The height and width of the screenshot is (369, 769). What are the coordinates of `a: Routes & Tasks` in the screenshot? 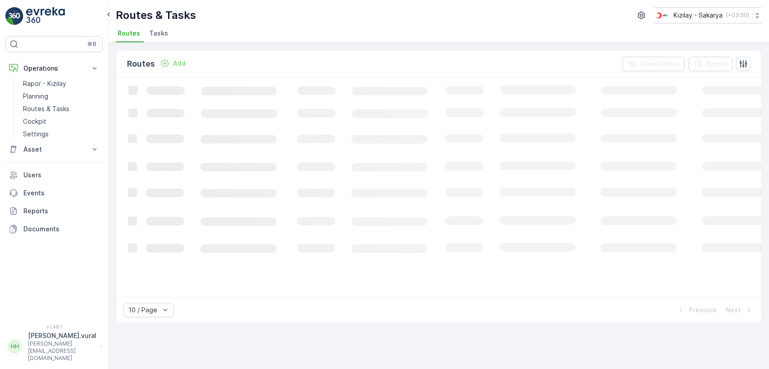 It's located at (61, 109).